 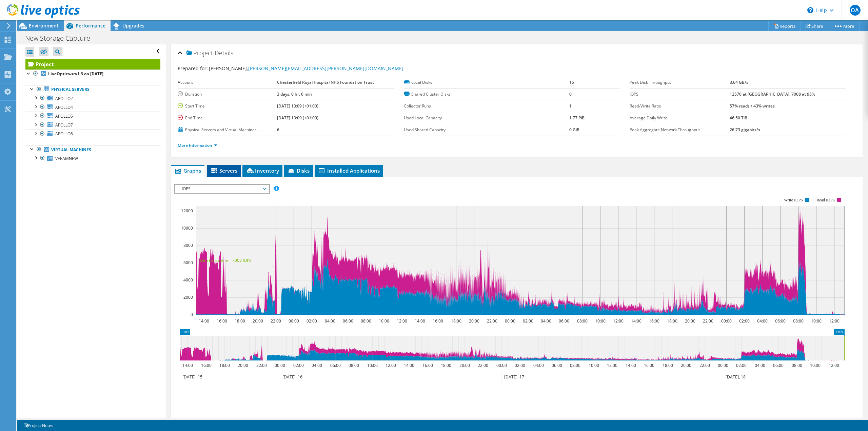 I want to click on label: Used Shared Capacity, so click(x=486, y=130).